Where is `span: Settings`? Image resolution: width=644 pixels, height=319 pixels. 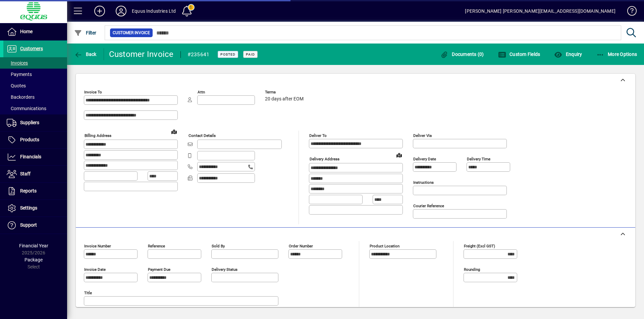
span: Settings is located at coordinates (28, 208).